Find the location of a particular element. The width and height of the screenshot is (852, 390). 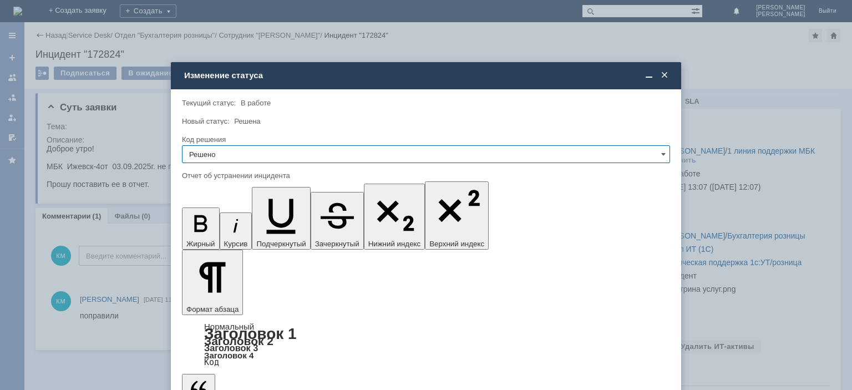

button: Жирный is located at coordinates (201, 228).